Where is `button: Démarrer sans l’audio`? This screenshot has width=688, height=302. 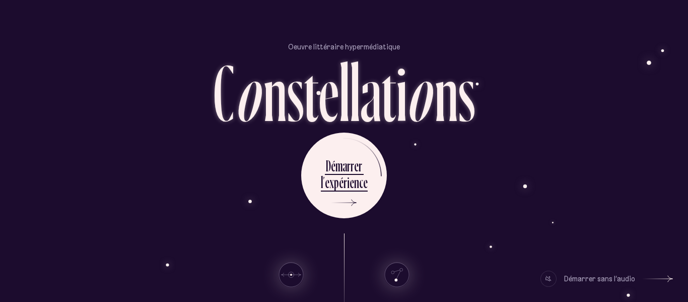 button: Démarrer sans l’audio is located at coordinates (606, 278).